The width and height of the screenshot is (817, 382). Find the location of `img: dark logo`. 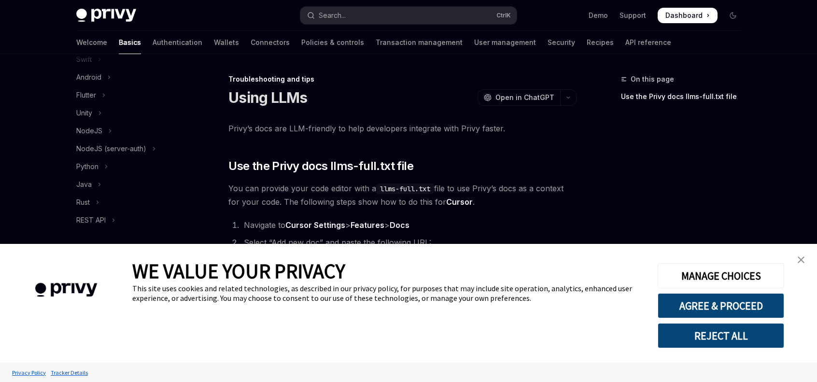

img: dark logo is located at coordinates (106, 15).